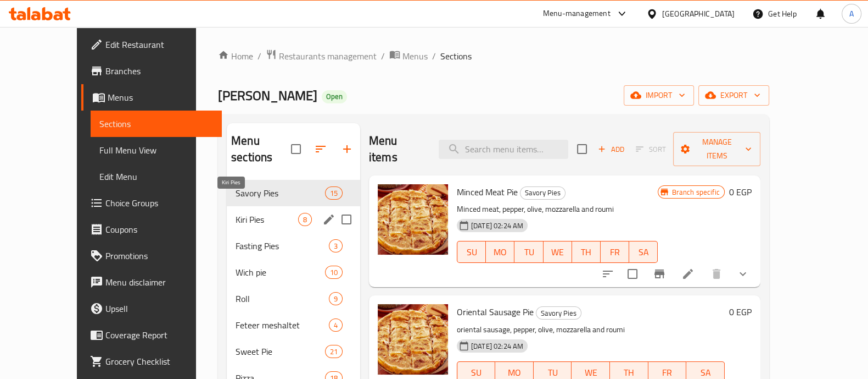 The width and height of the screenshot is (868, 379). I want to click on div: Roll9, so click(293, 298).